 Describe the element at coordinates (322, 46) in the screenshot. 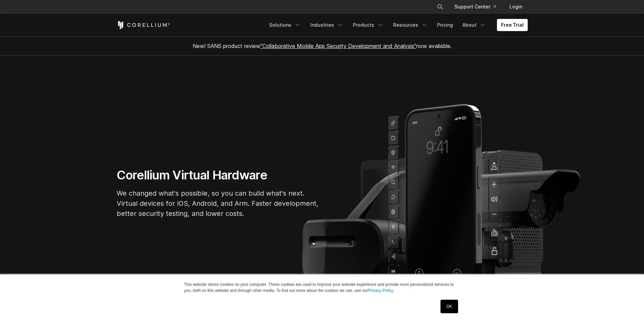

I see `span: New! SANS product review now available.` at that location.